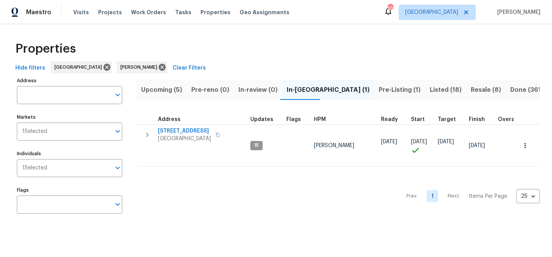  Describe the element at coordinates (69, 190) in the screenshot. I see `label: Flags` at that location.